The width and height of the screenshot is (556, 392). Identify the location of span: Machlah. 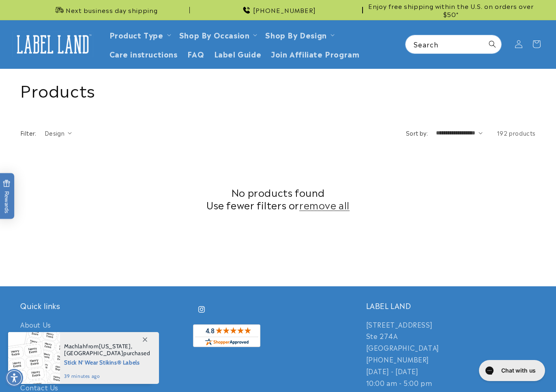
(75, 346).